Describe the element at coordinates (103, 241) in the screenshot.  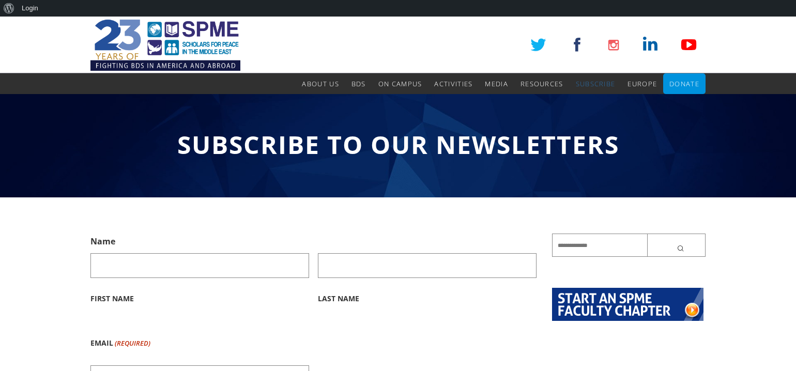
I see `legend: Name` at that location.